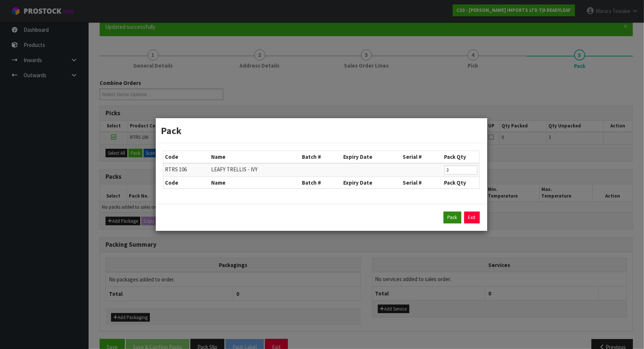  What do you see at coordinates (472, 217) in the screenshot?
I see `a: Exit` at bounding box center [472, 217].